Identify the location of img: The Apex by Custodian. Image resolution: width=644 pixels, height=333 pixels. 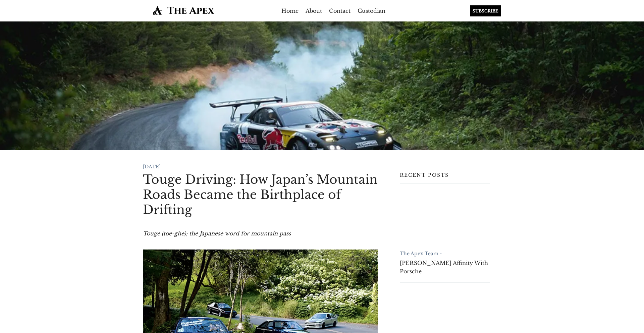
(184, 10).